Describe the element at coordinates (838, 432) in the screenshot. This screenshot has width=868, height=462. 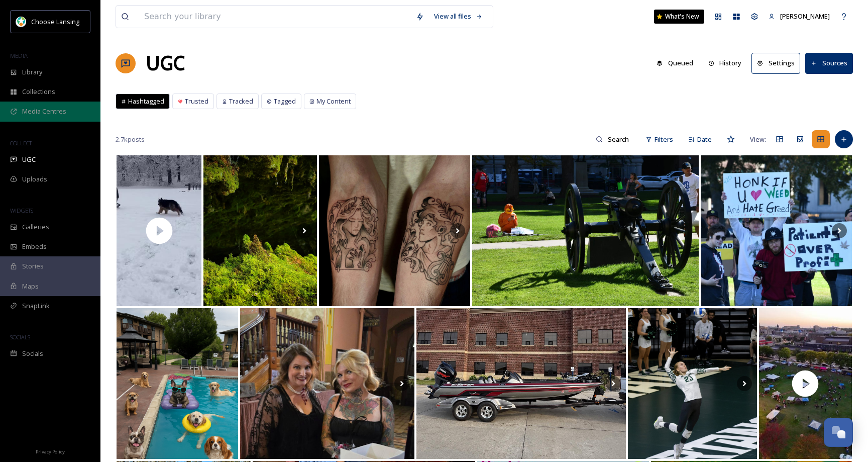
I see `button: Open Chat` at that location.